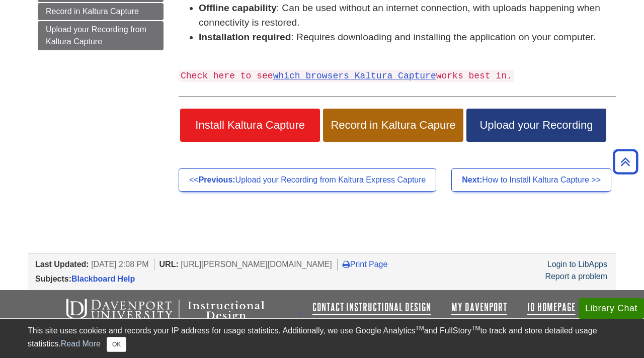 This screenshot has width=644, height=358. What do you see at coordinates (62, 264) in the screenshot?
I see `span: Last Updated:` at bounding box center [62, 264].